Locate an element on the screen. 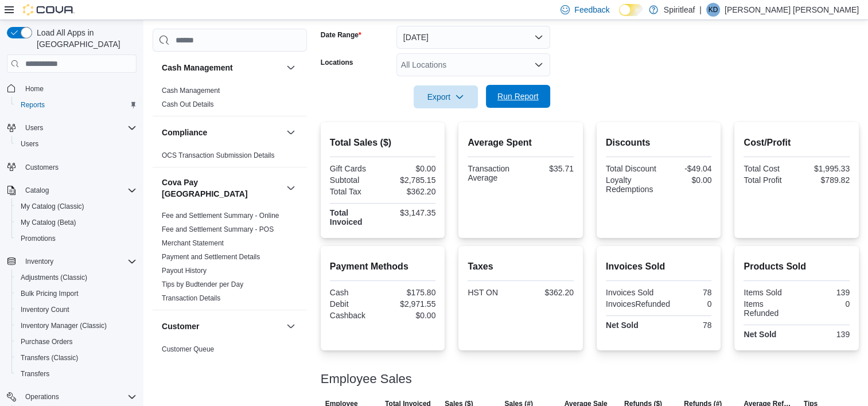 The image size is (868, 406). a: Users is located at coordinates (29, 144).